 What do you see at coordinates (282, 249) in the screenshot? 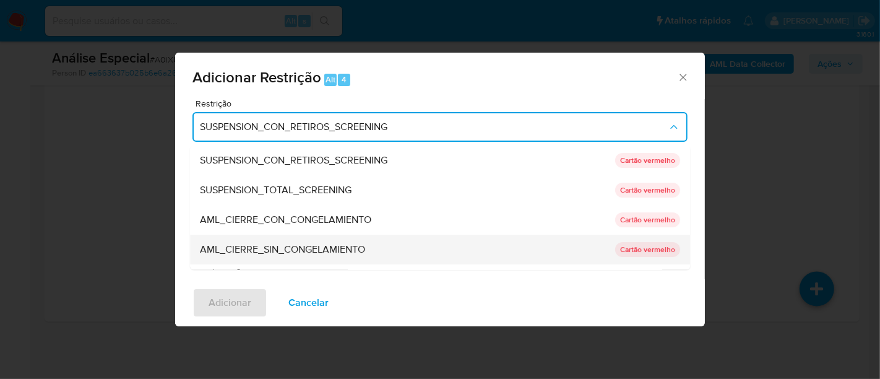
I see `span: AML_CIERRE_SIN_CONGELAMIENTO` at bounding box center [282, 249].